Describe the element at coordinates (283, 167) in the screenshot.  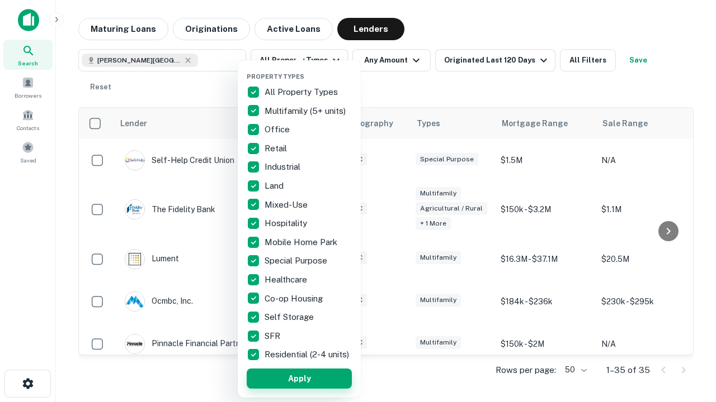
I see `p: Industrial` at that location.